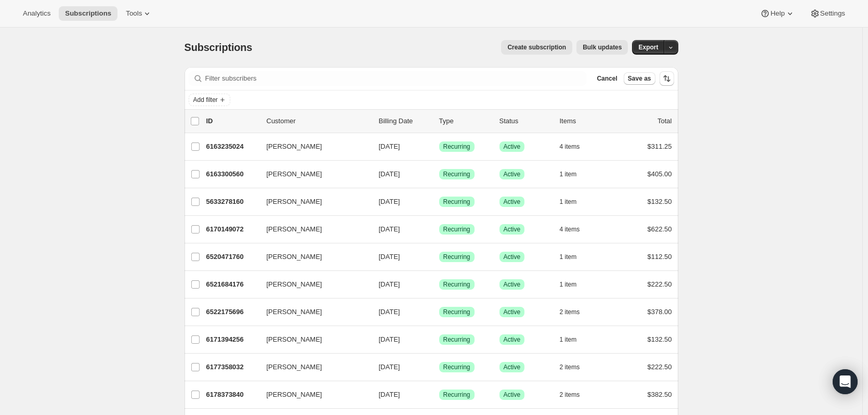 This screenshot has width=868, height=415. Describe the element at coordinates (232, 312) in the screenshot. I see `p: 6522175696` at that location.